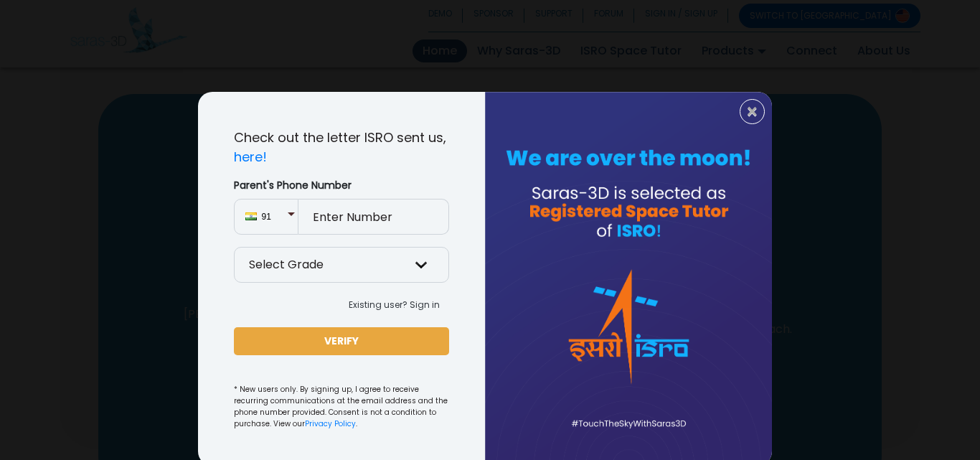 The height and width of the screenshot is (460, 980). What do you see at coordinates (752, 111) in the screenshot?
I see `button: Close` at bounding box center [752, 111].